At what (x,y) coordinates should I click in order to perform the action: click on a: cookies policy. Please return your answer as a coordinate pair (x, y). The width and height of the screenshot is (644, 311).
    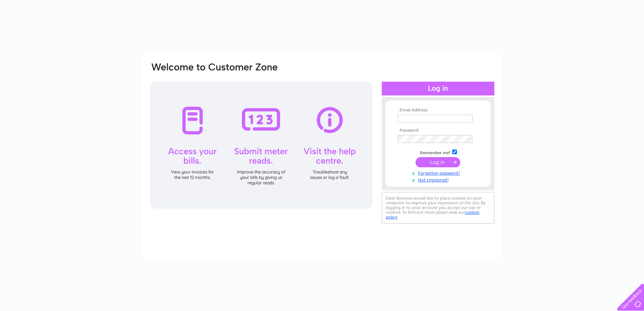
    Looking at the image, I should click on (433, 214).